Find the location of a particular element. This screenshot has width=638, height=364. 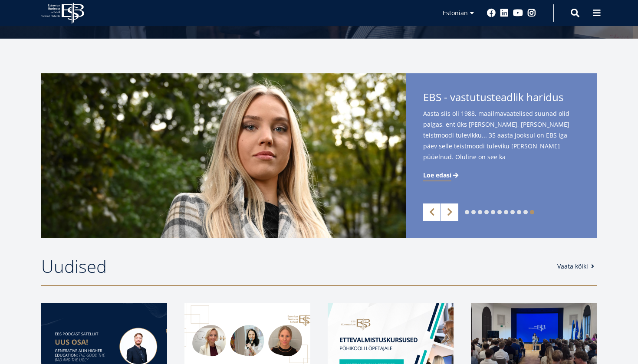

a: Loe edasi is located at coordinates (442, 175).